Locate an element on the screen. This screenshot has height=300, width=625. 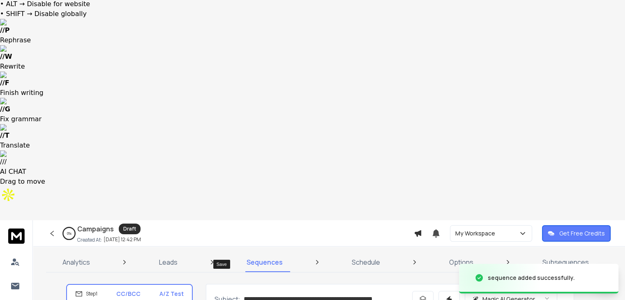
a: Analytics is located at coordinates (76, 262).